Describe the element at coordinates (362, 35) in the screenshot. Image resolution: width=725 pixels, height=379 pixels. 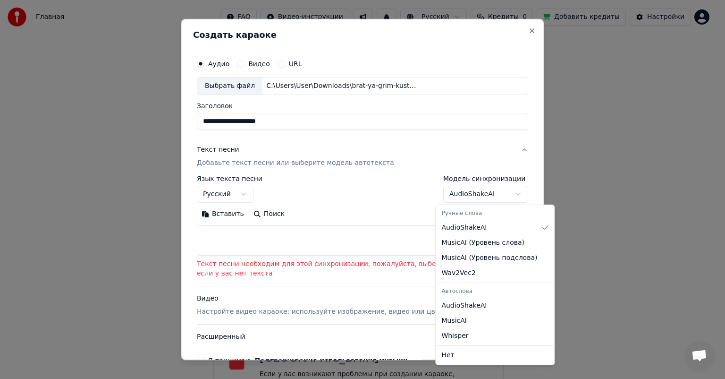
I see `h2: Создать караоке` at that location.